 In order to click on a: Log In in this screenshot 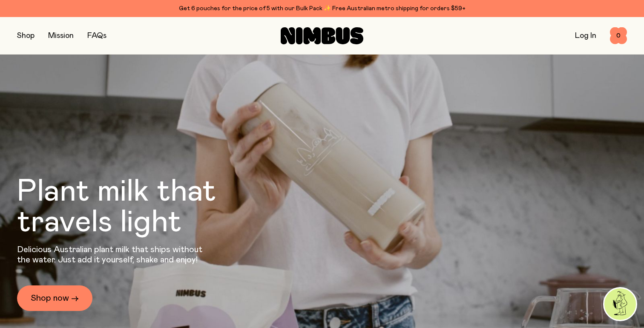, I will do `click(586, 36)`.